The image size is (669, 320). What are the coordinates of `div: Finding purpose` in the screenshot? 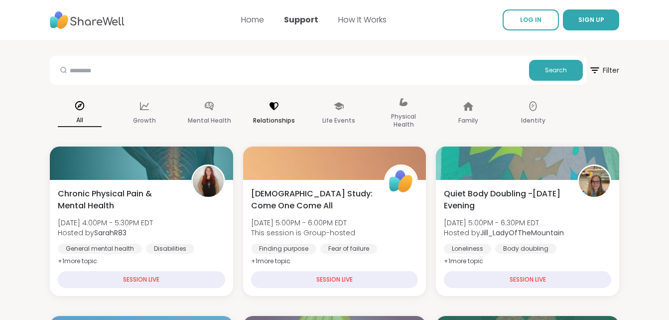 It's located at (284, 249).